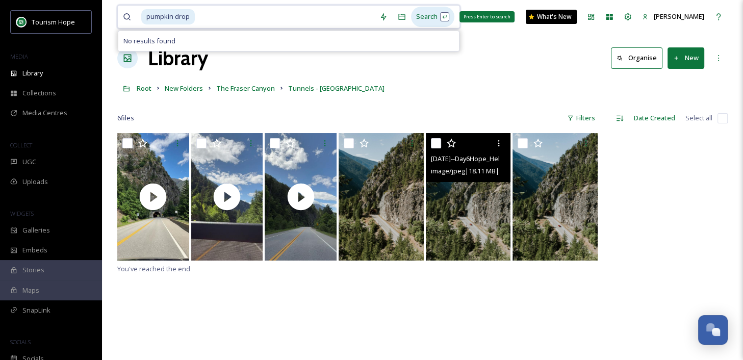 The height and width of the screenshot is (360, 743). Describe the element at coordinates (639, 58) in the screenshot. I see `a: Organise` at that location.